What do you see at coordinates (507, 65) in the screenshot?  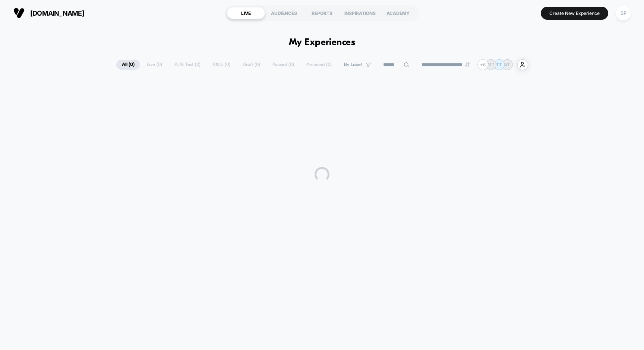 I see `p: VT` at bounding box center [507, 65].